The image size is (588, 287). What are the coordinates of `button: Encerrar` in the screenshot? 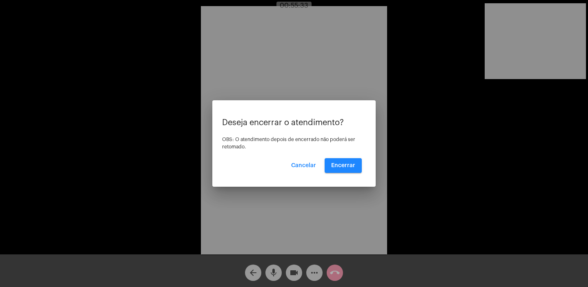 It's located at (343, 166).